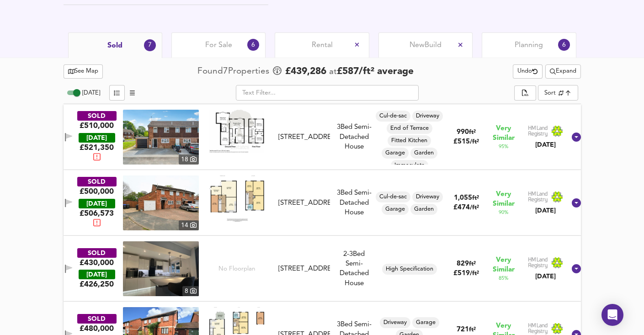 The height and width of the screenshot is (335, 644). Describe the element at coordinates (393, 197) in the screenshot. I see `span: Cul-de-sac` at that location.